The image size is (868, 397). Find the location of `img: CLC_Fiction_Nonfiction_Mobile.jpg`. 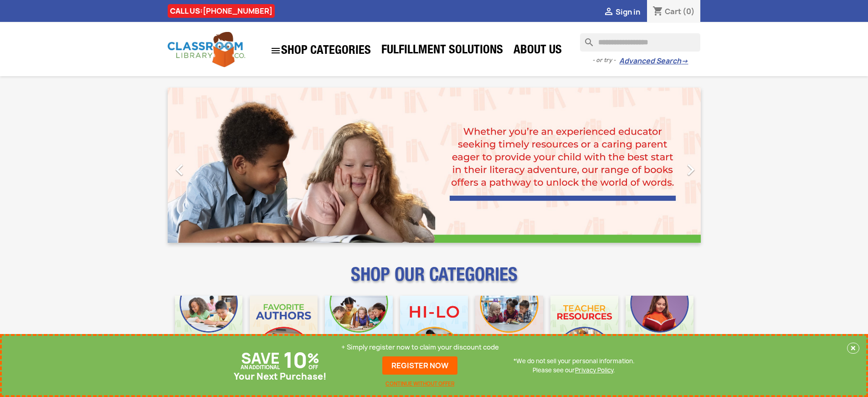

img: CLC_Fiction_Nonfiction_Mobile.jpg is located at coordinates (509, 330).